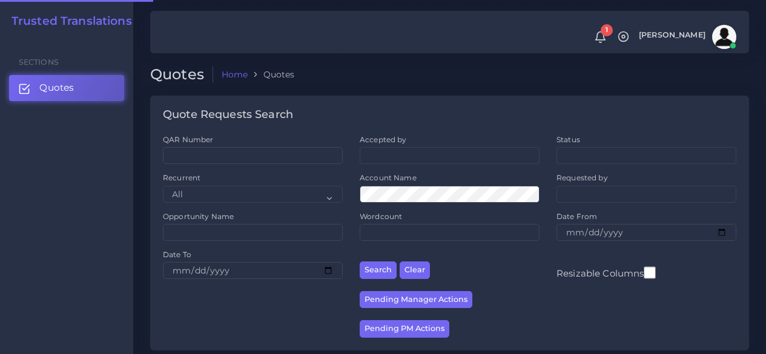 The height and width of the screenshot is (354, 766). What do you see at coordinates (416, 300) in the screenshot?
I see `button: Pending Manager Actions` at bounding box center [416, 300].